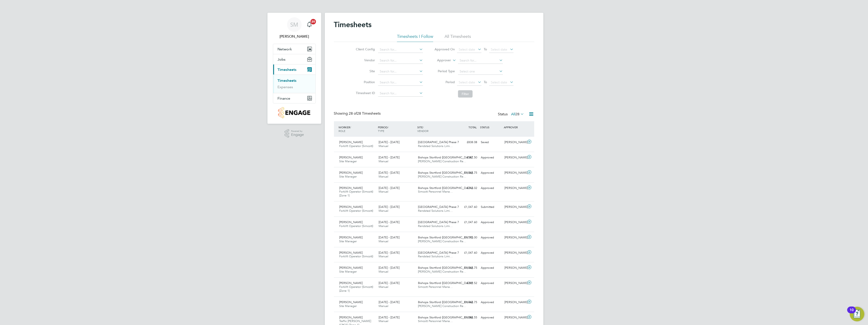 This screenshot has height=325, width=868. What do you see at coordinates (396, 129) in the screenshot?
I see `div: PERIOD` at bounding box center [396, 129].